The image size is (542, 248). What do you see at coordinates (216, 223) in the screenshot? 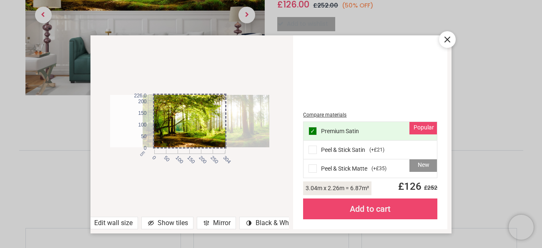
I see `div: Mirror` at bounding box center [216, 223].